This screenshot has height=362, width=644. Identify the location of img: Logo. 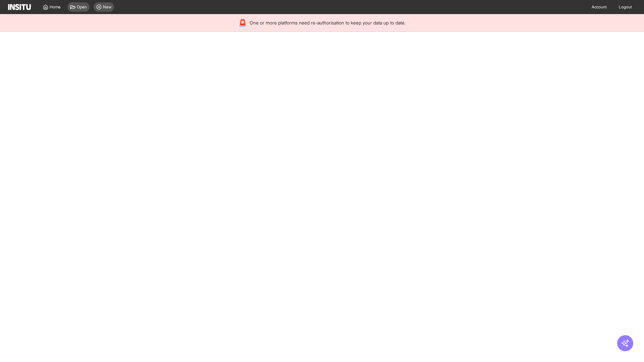
(19, 7).